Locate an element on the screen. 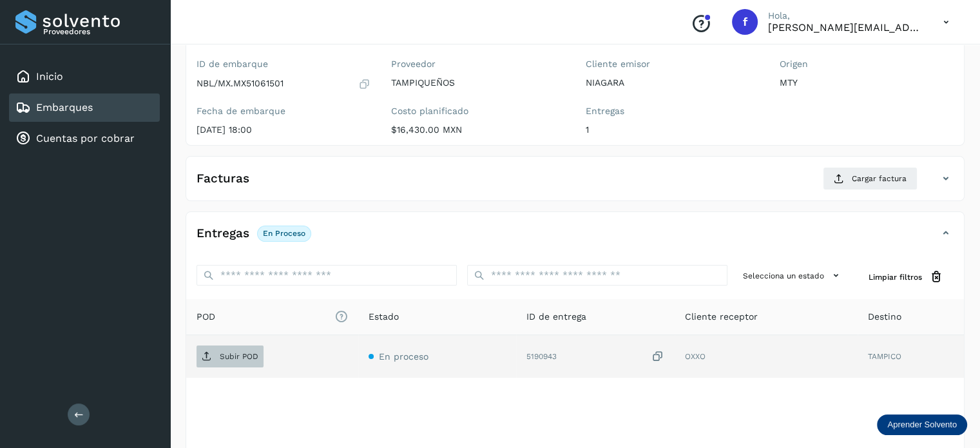  div: Embarques is located at coordinates (85, 108).